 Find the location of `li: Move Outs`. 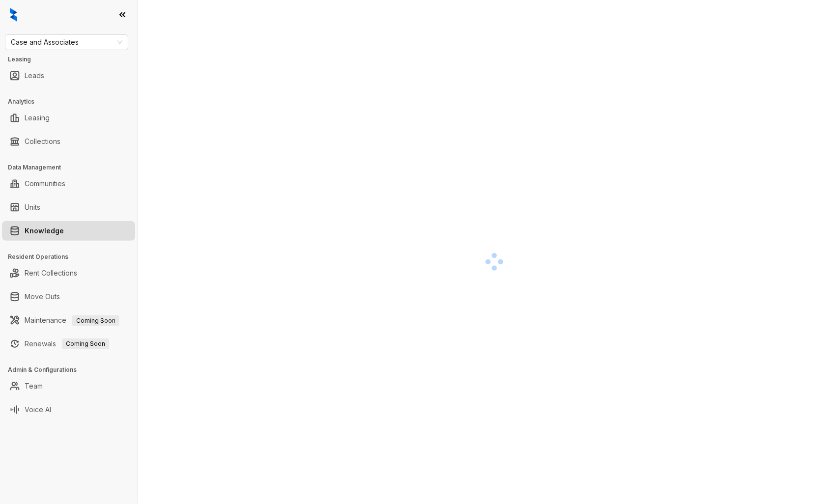

li: Move Outs is located at coordinates (69, 297).